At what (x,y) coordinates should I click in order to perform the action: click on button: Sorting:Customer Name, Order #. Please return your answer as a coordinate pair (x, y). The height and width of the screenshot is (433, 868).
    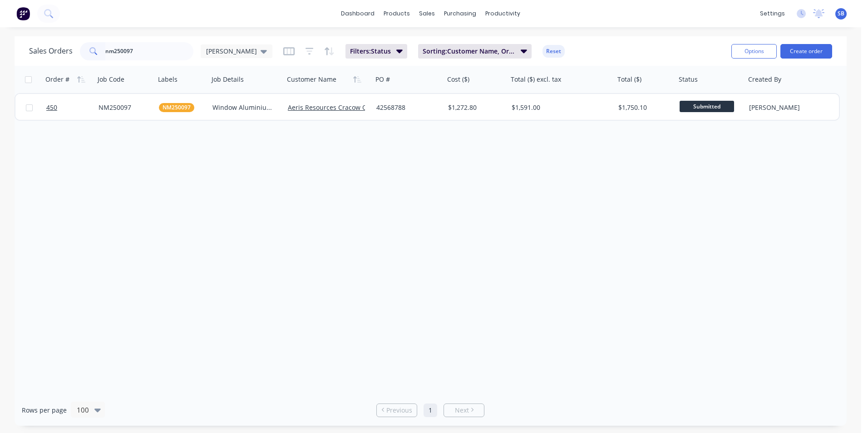
    Looking at the image, I should click on (475, 51).